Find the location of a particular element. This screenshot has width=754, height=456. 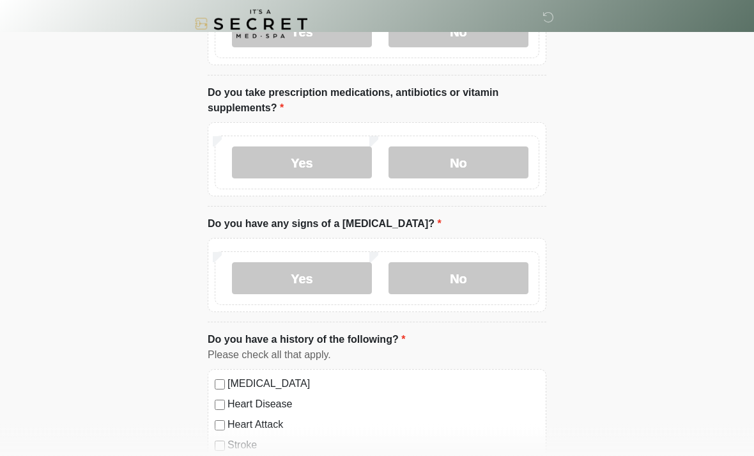

input: Stroke is located at coordinates (220, 446).